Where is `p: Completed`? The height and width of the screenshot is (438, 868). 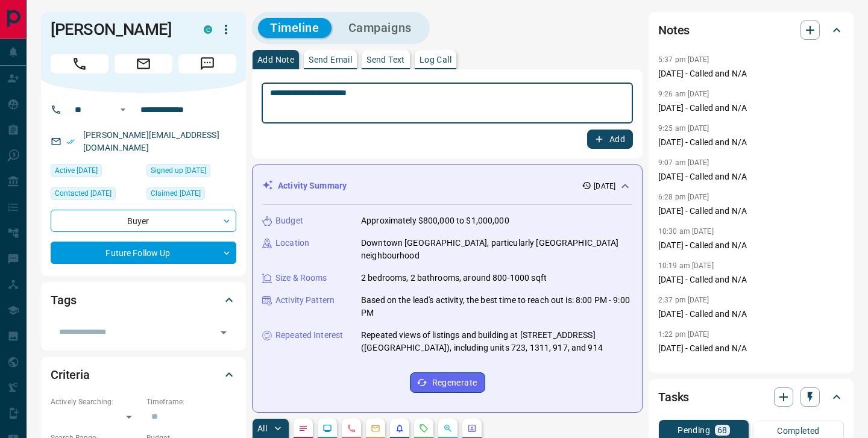
p: Completed is located at coordinates (798, 431).